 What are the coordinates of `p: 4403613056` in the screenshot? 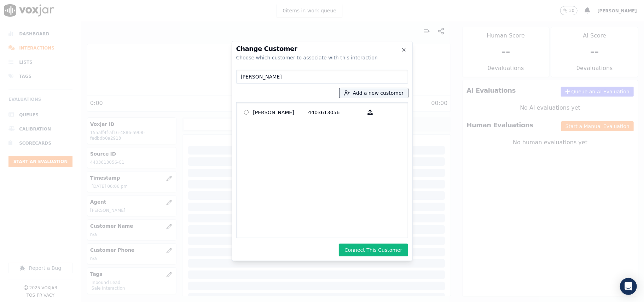 It's located at (336, 112).